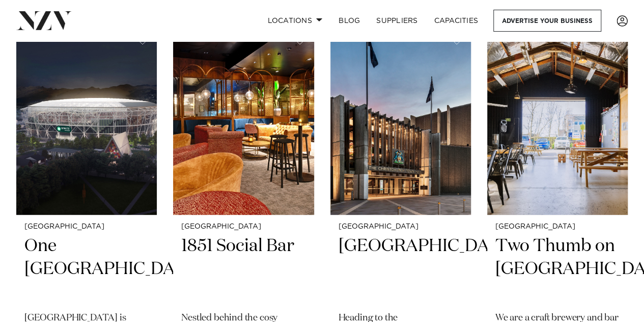 The image size is (644, 322). I want to click on img: Entrance to Christchurch Town Hall, so click(401, 119).